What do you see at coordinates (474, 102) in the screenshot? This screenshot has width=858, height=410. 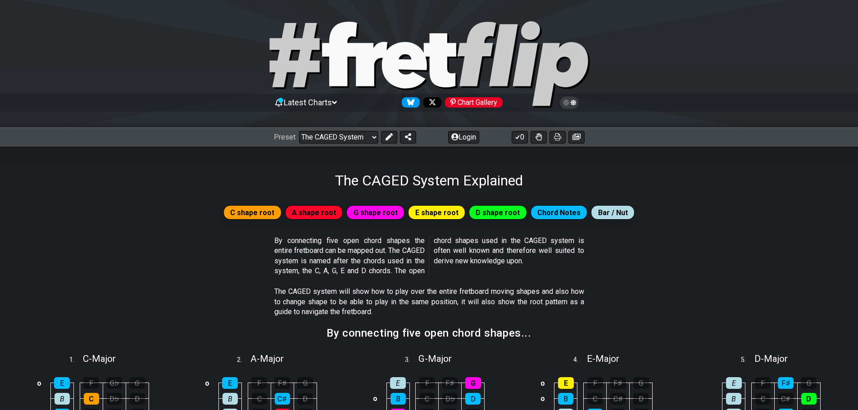 I see `div: Chart Gallery` at bounding box center [474, 102].